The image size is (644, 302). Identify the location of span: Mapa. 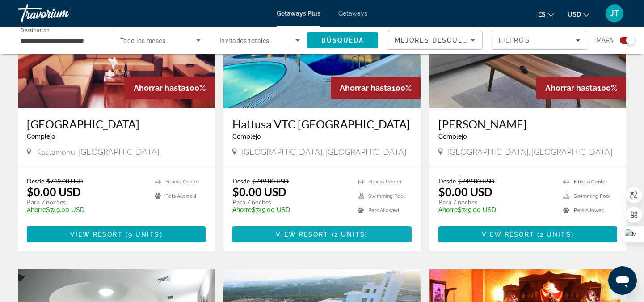
(605, 40).